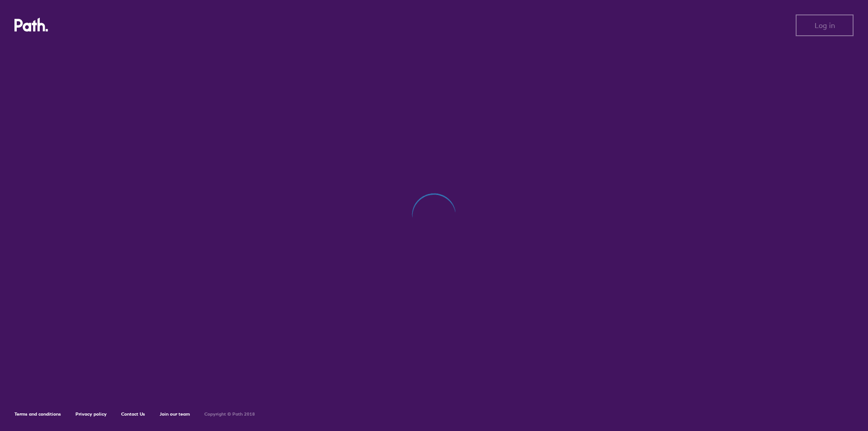 The height and width of the screenshot is (431, 868). Describe the element at coordinates (825, 26) in the screenshot. I see `button: Log in` at that location.